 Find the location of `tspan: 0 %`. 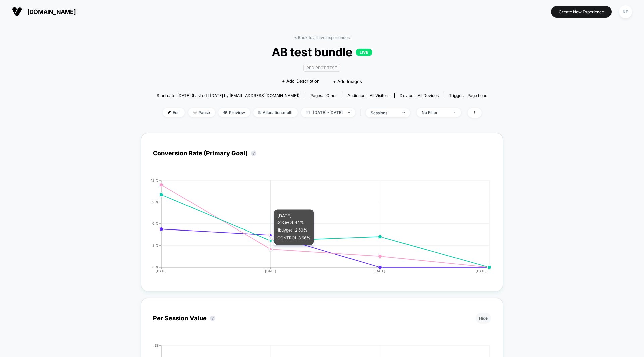

tspan: 0 % is located at coordinates (155, 267).